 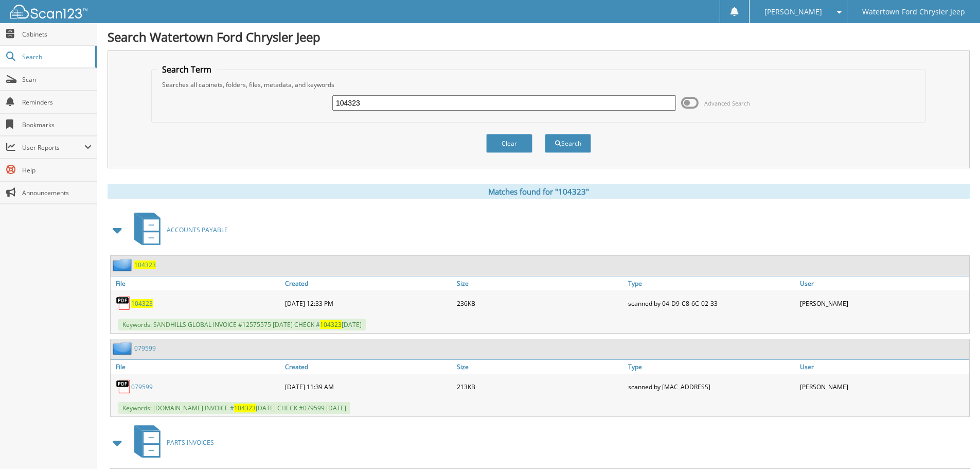 I want to click on a: PARTS INVOICES, so click(x=171, y=443).